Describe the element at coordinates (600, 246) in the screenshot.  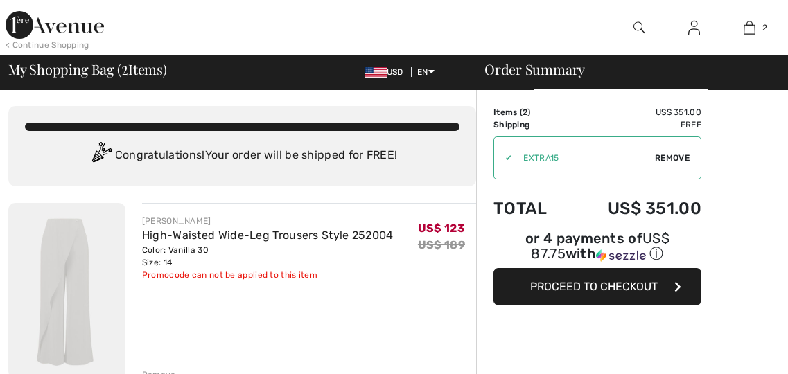
I see `span: US$ 87.75` at that location.